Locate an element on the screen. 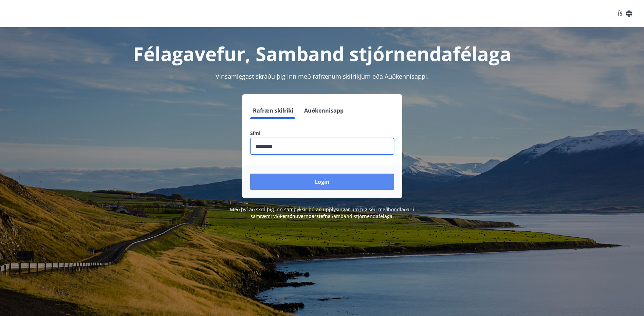 The image size is (644, 316). button: Login is located at coordinates (322, 182).